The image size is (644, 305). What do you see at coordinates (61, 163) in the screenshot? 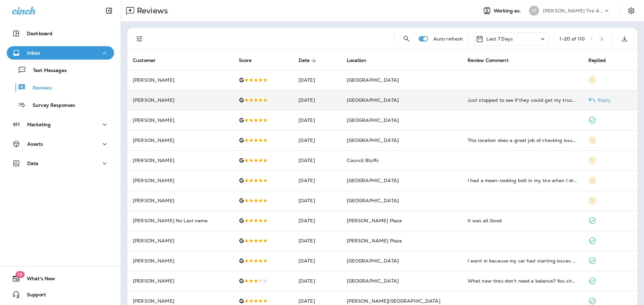
I see `button: Data` at bounding box center [61, 163].